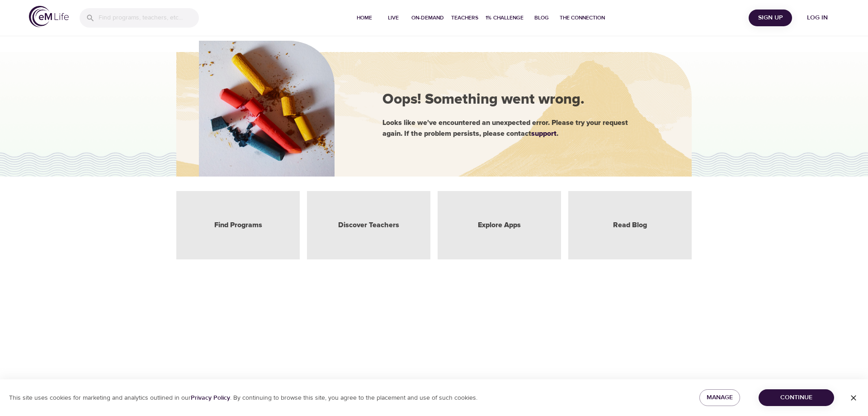 This screenshot has height=416, width=868. What do you see at coordinates (238, 225) in the screenshot?
I see `a: Find Programs` at bounding box center [238, 225].